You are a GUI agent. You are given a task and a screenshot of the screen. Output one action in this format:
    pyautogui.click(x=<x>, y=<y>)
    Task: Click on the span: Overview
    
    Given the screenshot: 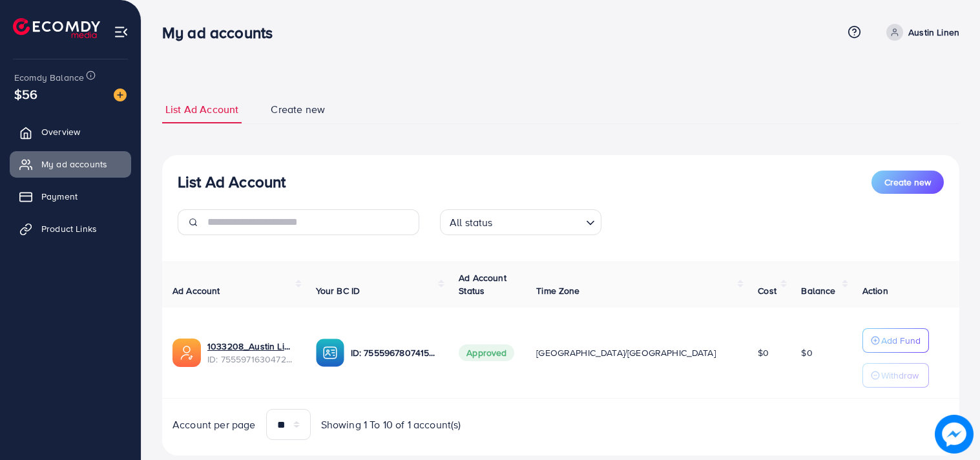 What is the action you would take?
    pyautogui.click(x=60, y=132)
    